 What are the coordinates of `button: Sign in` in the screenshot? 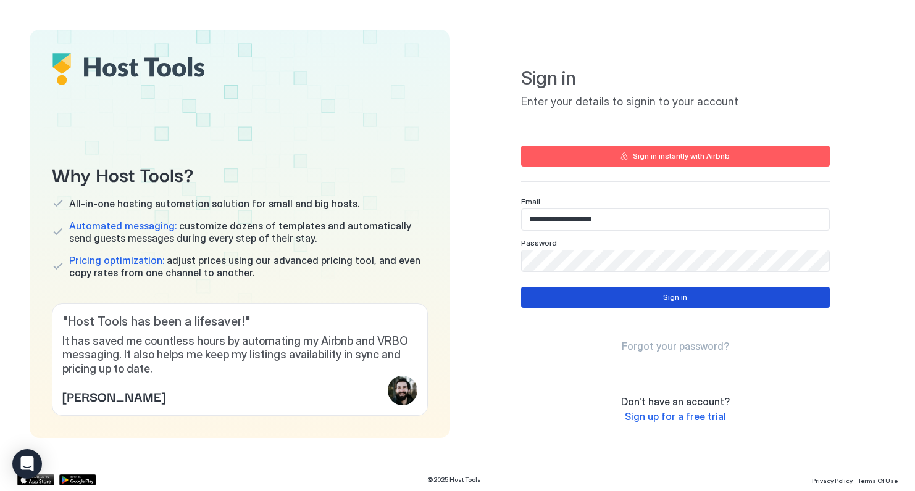 It's located at (675, 297).